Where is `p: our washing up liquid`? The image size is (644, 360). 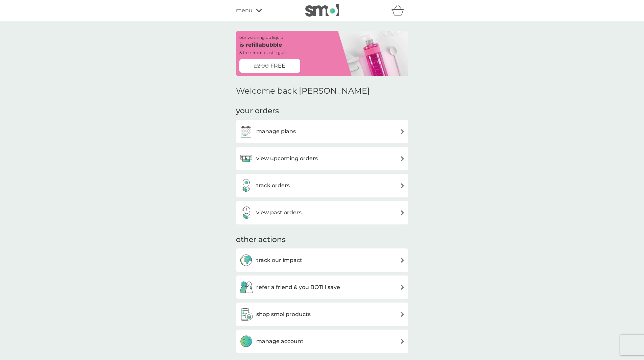
p: our washing up liquid is located at coordinates (261, 38).